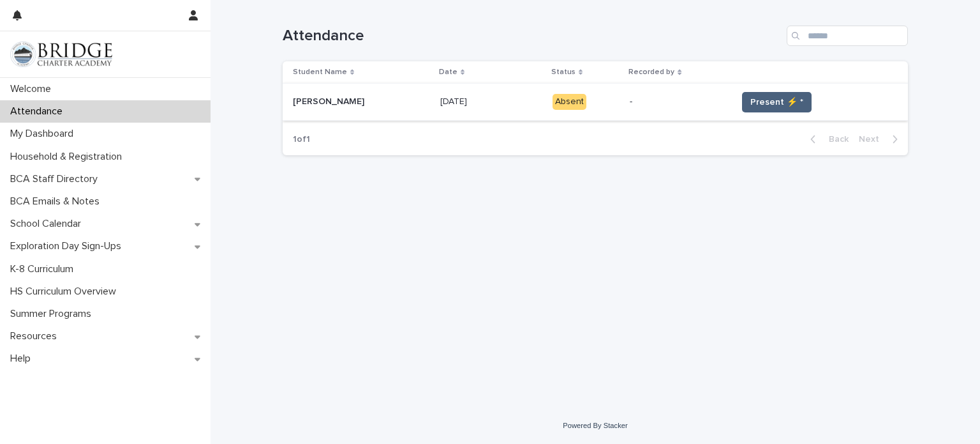 Image resolution: width=980 pixels, height=444 pixels. Describe the element at coordinates (569, 101) in the screenshot. I see `div: Absent` at that location.